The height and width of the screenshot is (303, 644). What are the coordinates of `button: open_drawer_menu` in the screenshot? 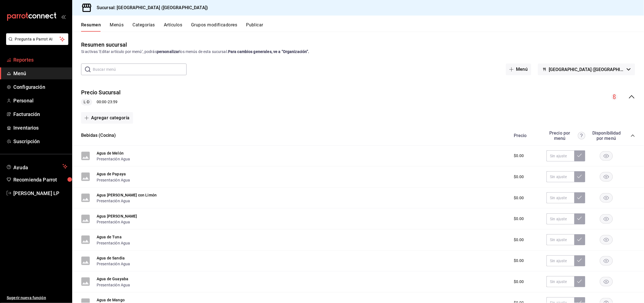 It's located at (64, 17).